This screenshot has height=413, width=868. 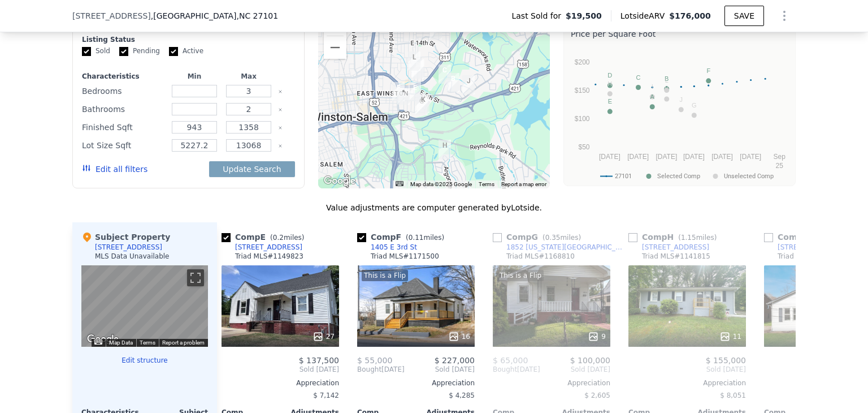 I want to click on text: Unselected Comp, so click(x=749, y=176).